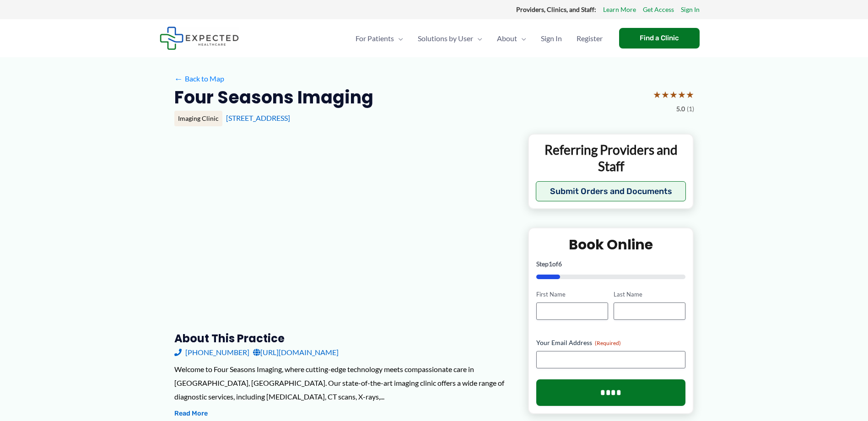  I want to click on h3: About this practice, so click(344, 338).